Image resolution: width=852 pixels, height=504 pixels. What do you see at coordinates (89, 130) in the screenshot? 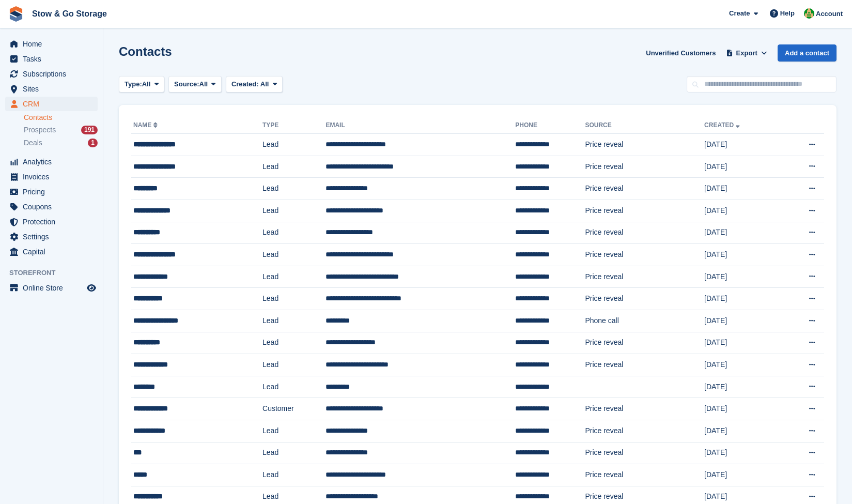
I see `div: 191` at bounding box center [89, 130].